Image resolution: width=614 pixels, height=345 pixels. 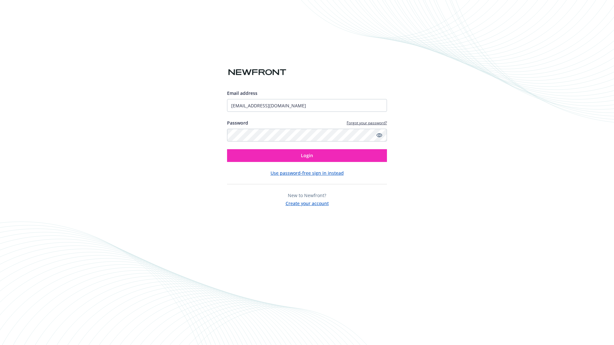 What do you see at coordinates (242, 93) in the screenshot?
I see `span: Email address` at bounding box center [242, 93].